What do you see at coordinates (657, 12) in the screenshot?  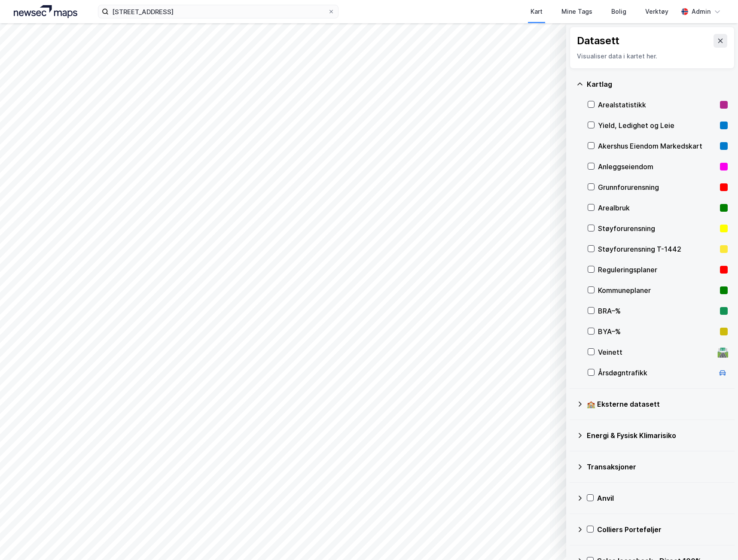 I see `div: Verktøy` at bounding box center [657, 12].